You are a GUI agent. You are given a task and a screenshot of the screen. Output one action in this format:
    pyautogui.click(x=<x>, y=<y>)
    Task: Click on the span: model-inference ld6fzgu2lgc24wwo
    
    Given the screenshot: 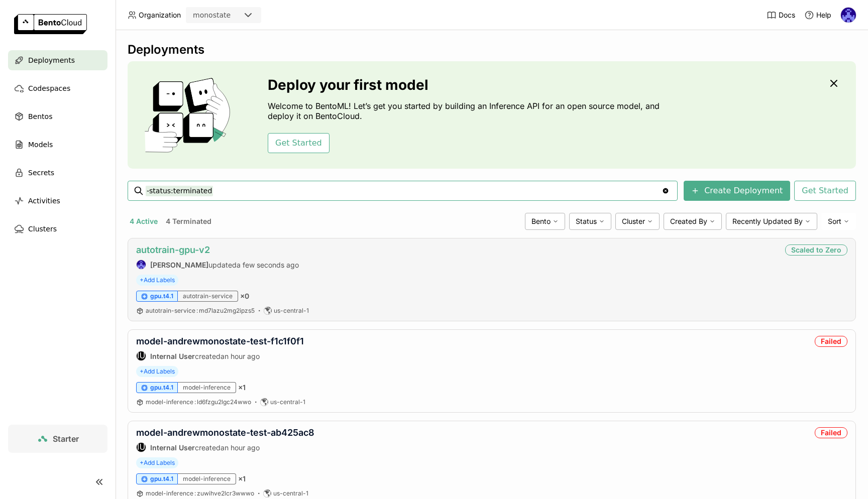 What is the action you would take?
    pyautogui.click(x=199, y=402)
    